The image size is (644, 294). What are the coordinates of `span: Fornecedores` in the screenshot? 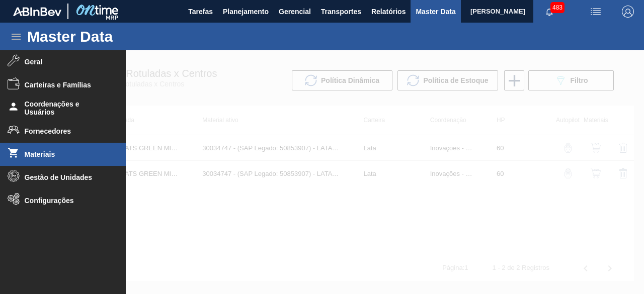 It's located at (66, 131).